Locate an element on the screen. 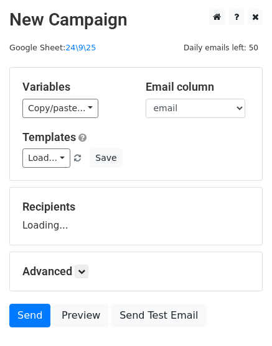 The image size is (272, 346). h5: Advanced is located at coordinates (136, 272).